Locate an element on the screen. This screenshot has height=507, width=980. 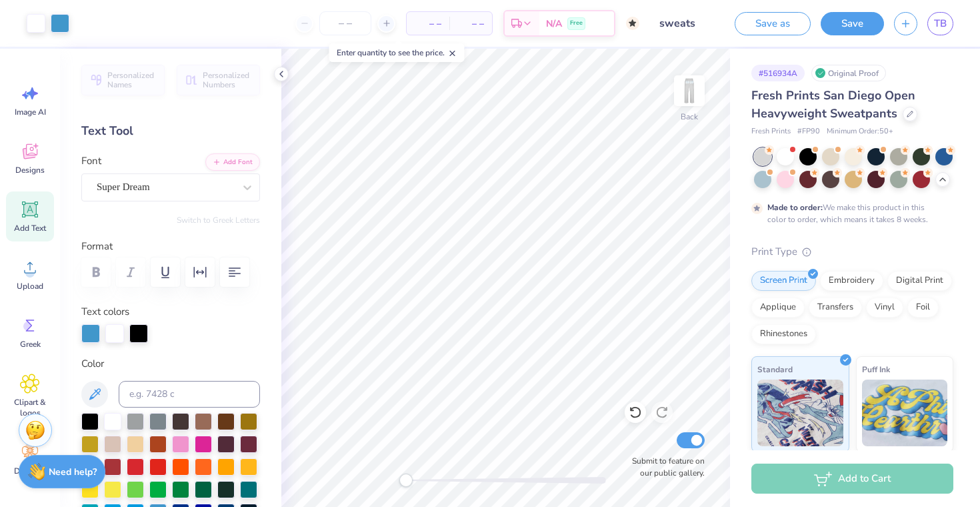
button: Personalized Names is located at coordinates (123, 80).